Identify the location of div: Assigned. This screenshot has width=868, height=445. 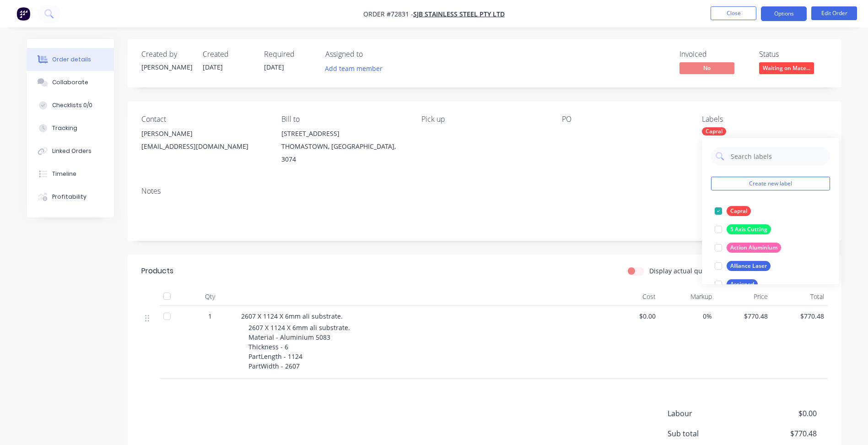
(742, 284).